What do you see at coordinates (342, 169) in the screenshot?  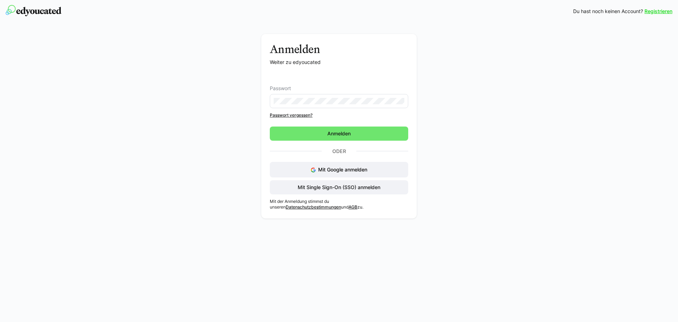 I see `span: Mit Google anmelden` at bounding box center [342, 169].